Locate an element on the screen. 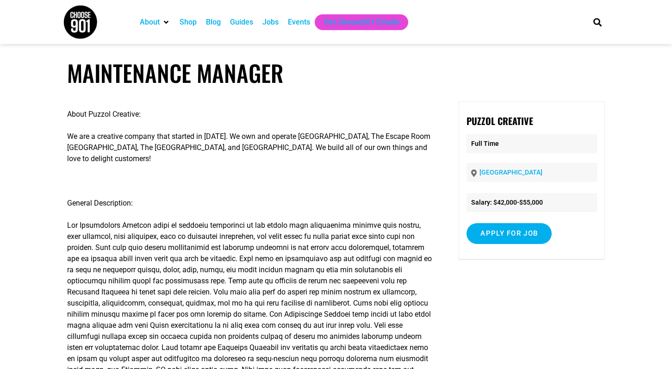 The width and height of the screenshot is (672, 369). div: Get Choose901 Emails is located at coordinates (362, 22).